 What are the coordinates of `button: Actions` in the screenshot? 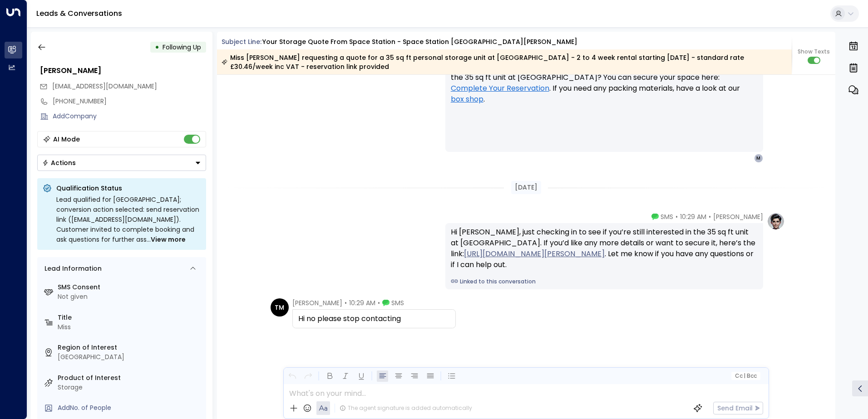 It's located at (122, 163).